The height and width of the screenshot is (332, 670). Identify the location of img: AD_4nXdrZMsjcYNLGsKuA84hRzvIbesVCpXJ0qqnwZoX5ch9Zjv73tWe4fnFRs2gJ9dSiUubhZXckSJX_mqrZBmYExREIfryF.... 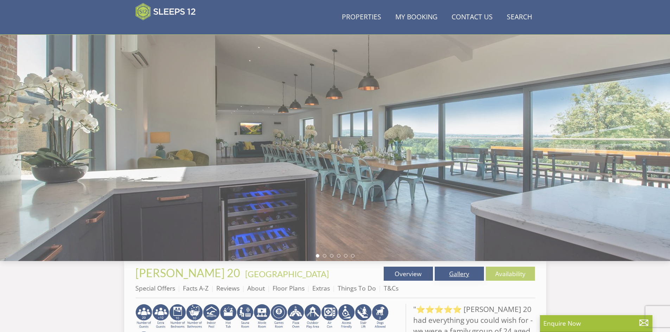
(279, 317).